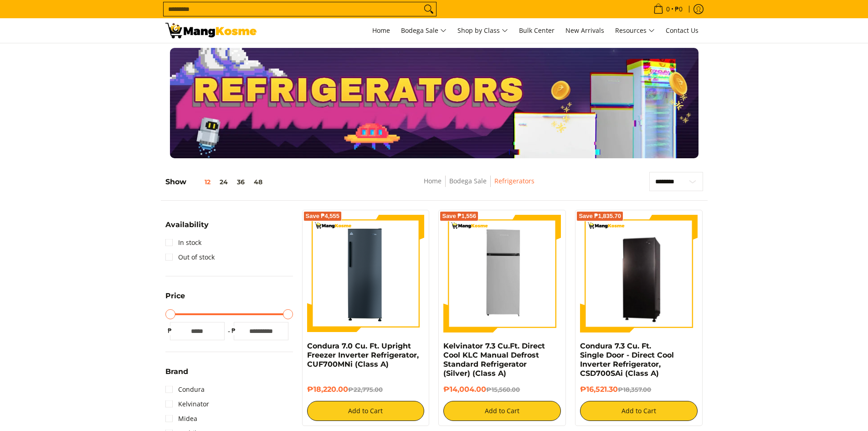  Describe the element at coordinates (185, 389) in the screenshot. I see `a: Condura` at that location.